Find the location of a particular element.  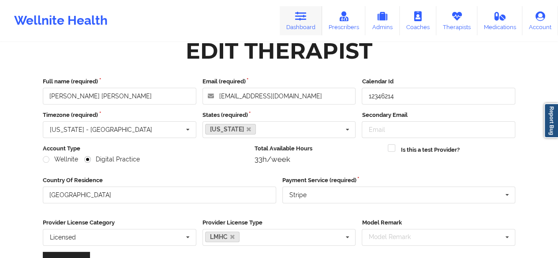

input: Email address is located at coordinates (279, 96).